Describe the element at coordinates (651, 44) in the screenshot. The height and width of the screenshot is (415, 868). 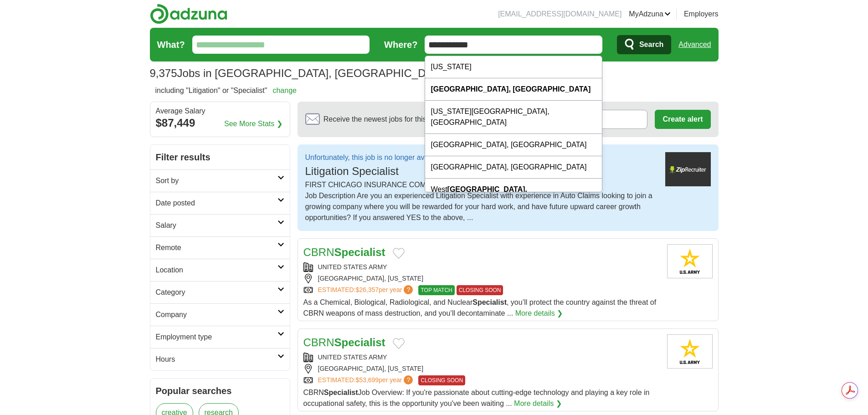
I see `span: Search` at that location.